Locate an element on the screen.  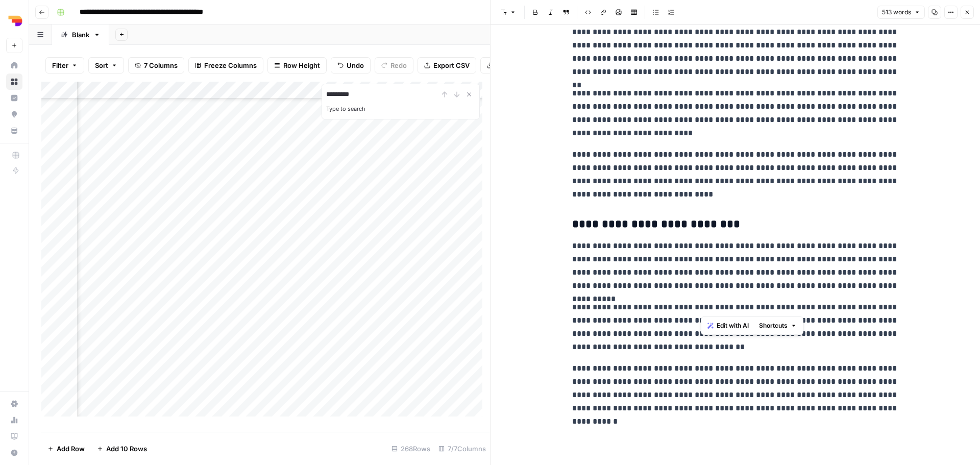
span: Add Row is located at coordinates (71, 449).